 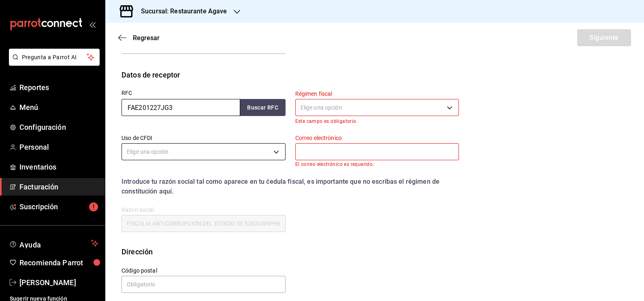 What do you see at coordinates (204, 270) in the screenshot?
I see `label: Código postal` at bounding box center [204, 270].